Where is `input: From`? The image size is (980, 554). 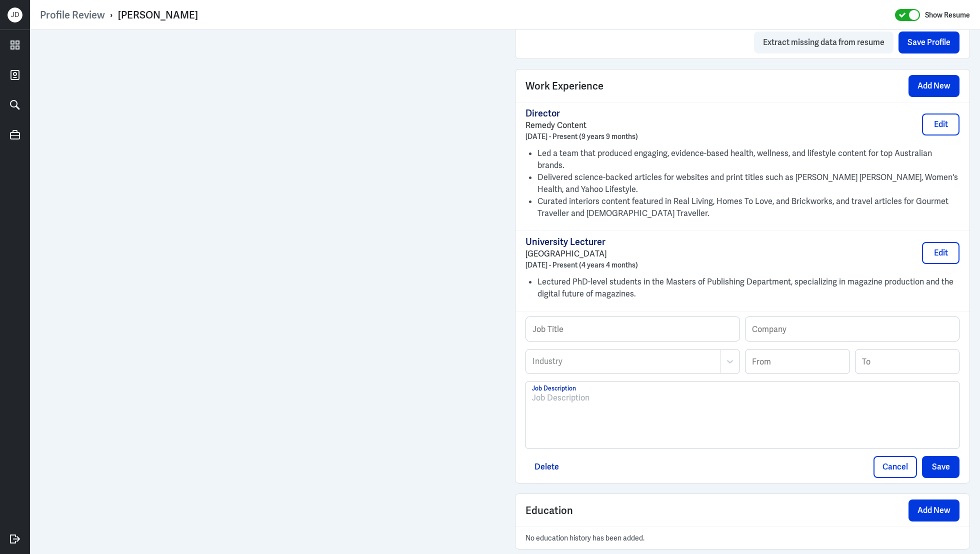 input: From is located at coordinates (797, 362).